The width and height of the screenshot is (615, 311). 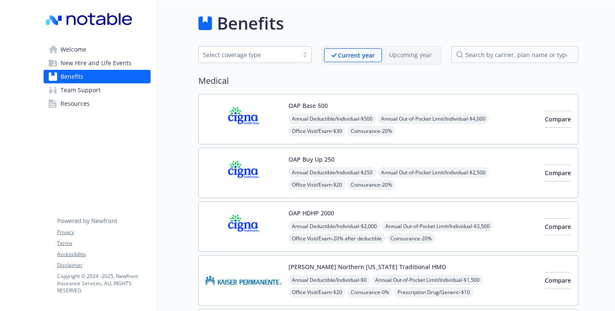 What do you see at coordinates (332, 172) in the screenshot?
I see `span: Annual Deductible/Individual - $250` at bounding box center [332, 172].